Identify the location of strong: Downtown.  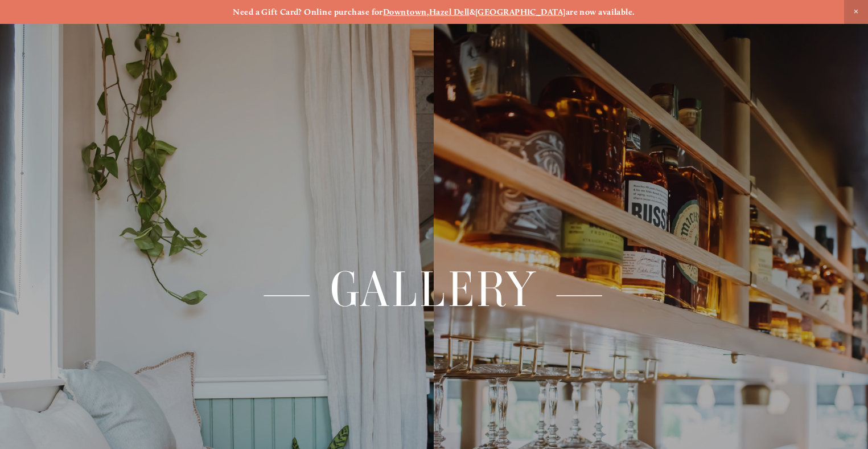
(405, 12).